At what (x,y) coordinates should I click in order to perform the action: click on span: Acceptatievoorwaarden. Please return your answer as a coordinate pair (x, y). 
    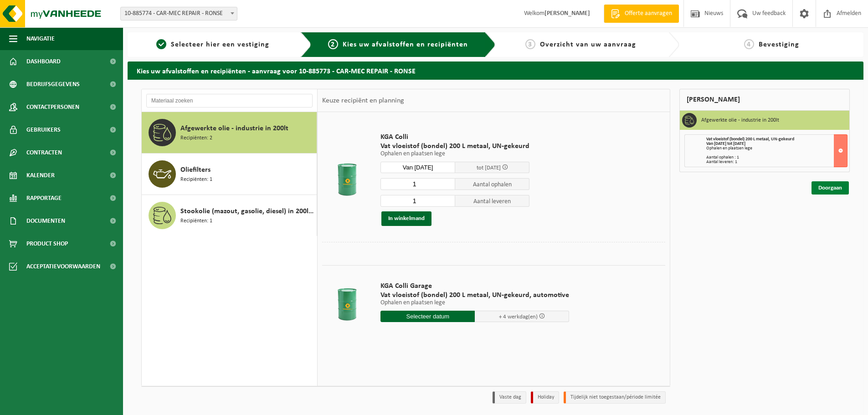
    Looking at the image, I should click on (64, 267).